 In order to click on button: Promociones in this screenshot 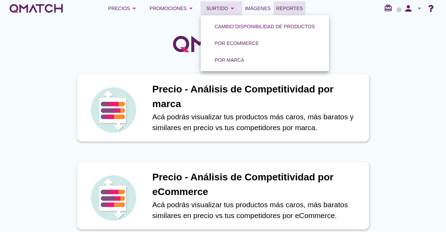, I will do `click(172, 8)`.